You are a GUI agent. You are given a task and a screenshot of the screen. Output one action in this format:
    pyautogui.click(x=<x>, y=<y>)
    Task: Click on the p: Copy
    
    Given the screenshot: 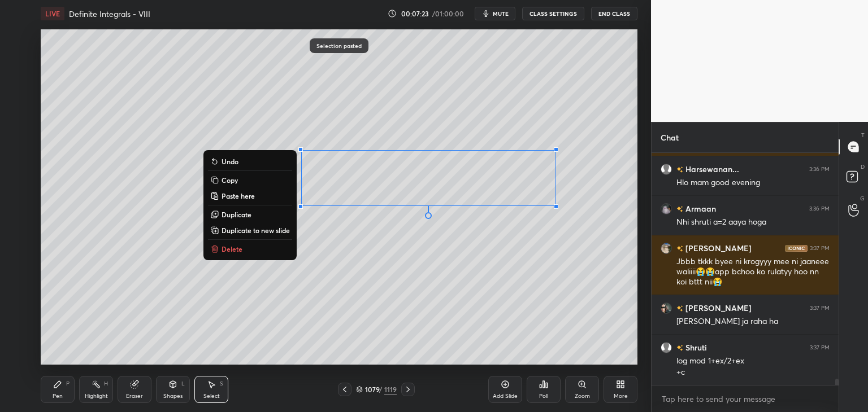 What is the action you would take?
    pyautogui.click(x=229, y=180)
    